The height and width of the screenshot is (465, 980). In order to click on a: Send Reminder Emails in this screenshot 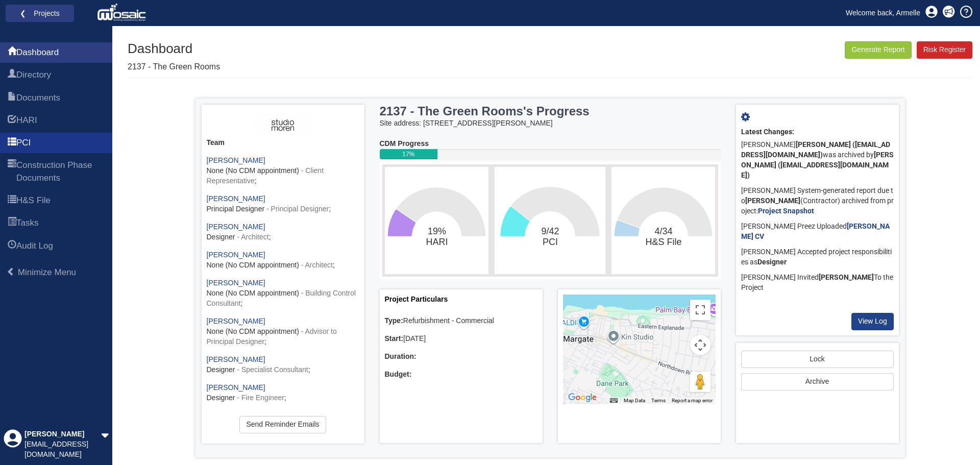, I will do `click(282, 425)`.